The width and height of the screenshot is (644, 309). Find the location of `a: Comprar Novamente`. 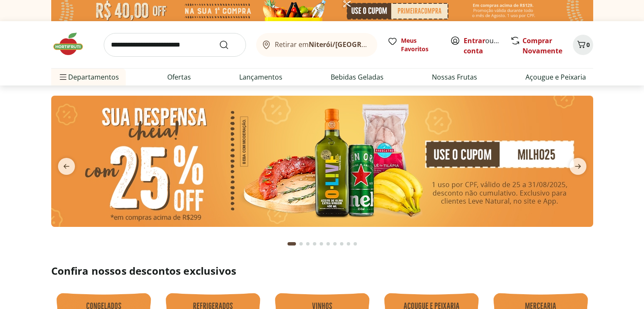

a: Comprar Novamente is located at coordinates (543, 46).